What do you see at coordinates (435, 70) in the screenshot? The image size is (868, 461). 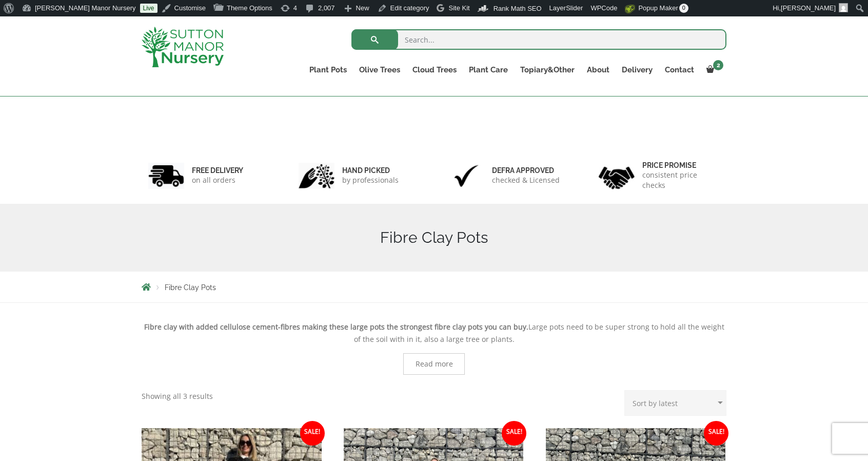 I see `a: Cloud Trees` at bounding box center [435, 70].